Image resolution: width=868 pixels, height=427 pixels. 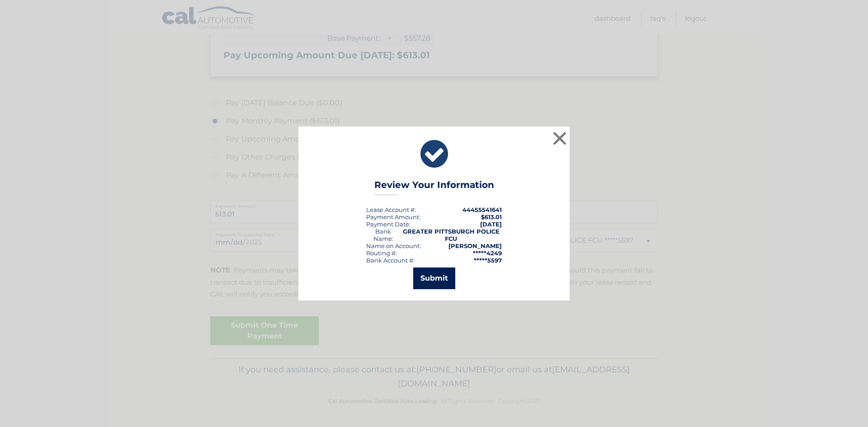 What do you see at coordinates (393, 217) in the screenshot?
I see `div: Payment Amount:` at bounding box center [393, 217].